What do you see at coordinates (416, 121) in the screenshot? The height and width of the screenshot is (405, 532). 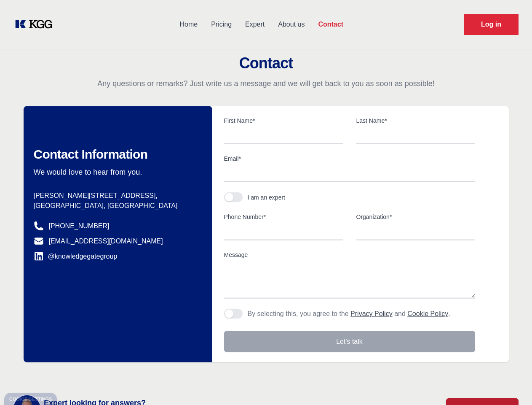 I see `label: Last Name*` at bounding box center [416, 121].